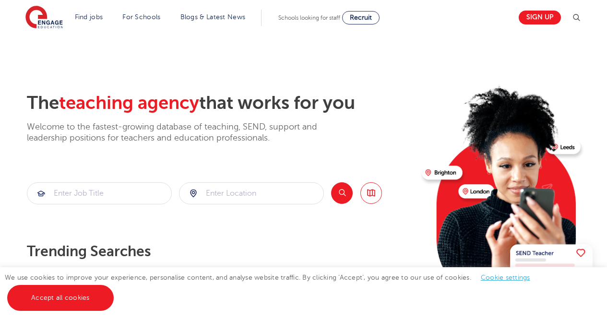 Image resolution: width=607 pixels, height=319 pixels. I want to click on h2: The that works for you, so click(220, 103).